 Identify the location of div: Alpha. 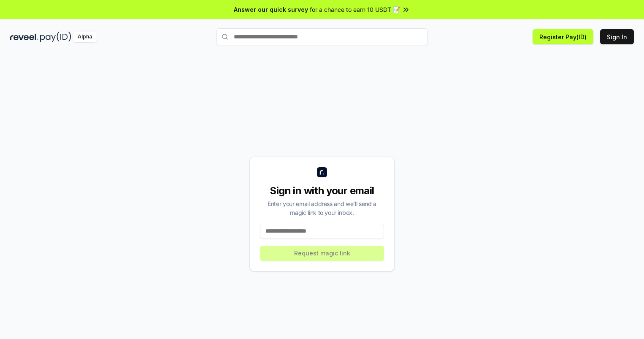
(85, 37).